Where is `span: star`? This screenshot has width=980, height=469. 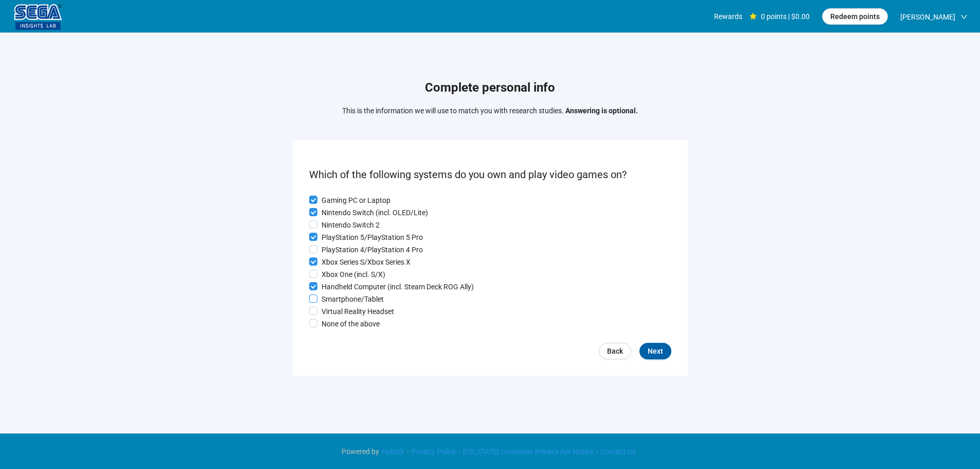
span: star is located at coordinates (753, 17).